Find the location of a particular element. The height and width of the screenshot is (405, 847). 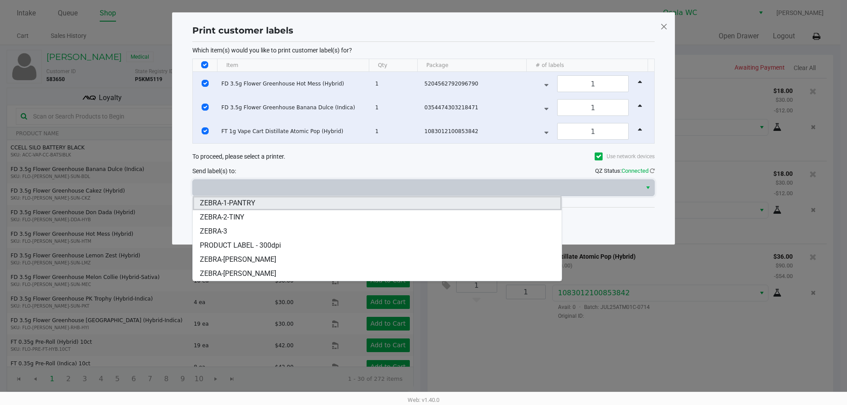

span: ZEBRA-1-PANTRY is located at coordinates (228, 203).